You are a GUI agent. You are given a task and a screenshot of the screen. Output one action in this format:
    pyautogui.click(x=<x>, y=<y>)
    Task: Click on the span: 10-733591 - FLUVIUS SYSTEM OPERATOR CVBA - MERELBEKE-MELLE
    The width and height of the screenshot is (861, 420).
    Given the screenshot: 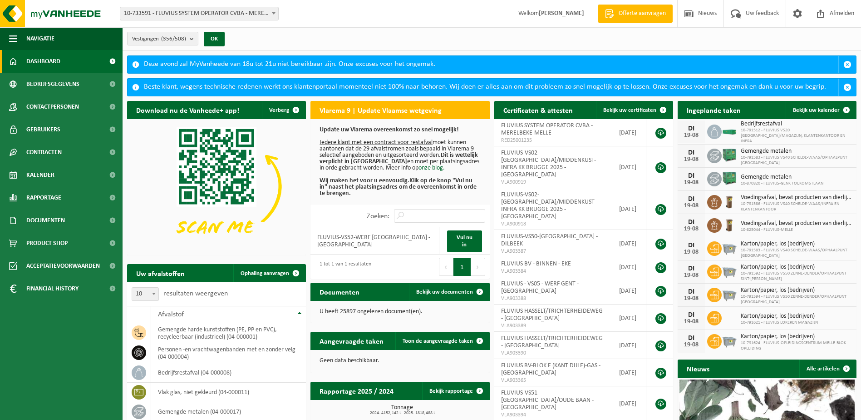 What is the action you would take?
    pyautogui.click(x=199, y=14)
    